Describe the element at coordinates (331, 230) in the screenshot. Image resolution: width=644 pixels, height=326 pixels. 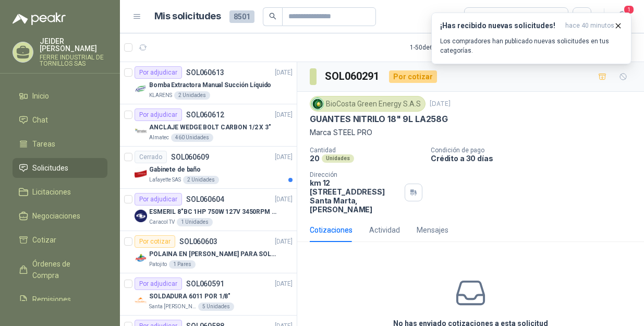
I see `div: Cotizaciones` at that location.